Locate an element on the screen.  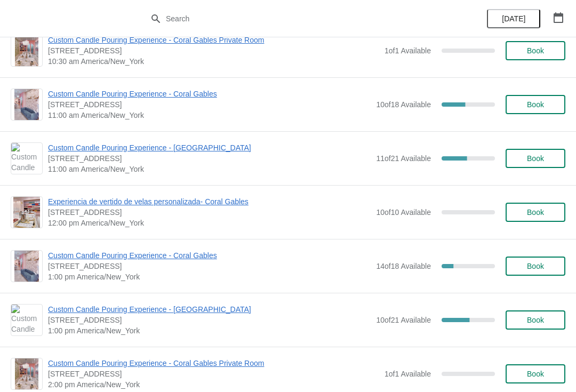
span: 12:00 pm America/New_York is located at coordinates (209, 223).